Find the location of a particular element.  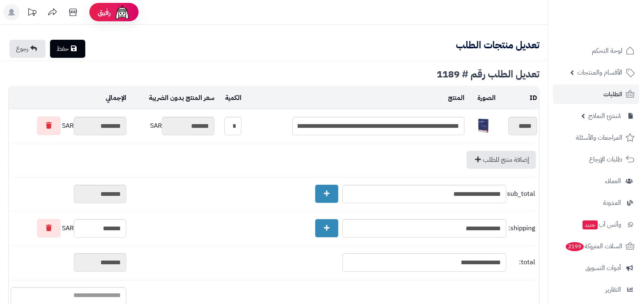

a: طلبات الإرجاع is located at coordinates (596, 159).